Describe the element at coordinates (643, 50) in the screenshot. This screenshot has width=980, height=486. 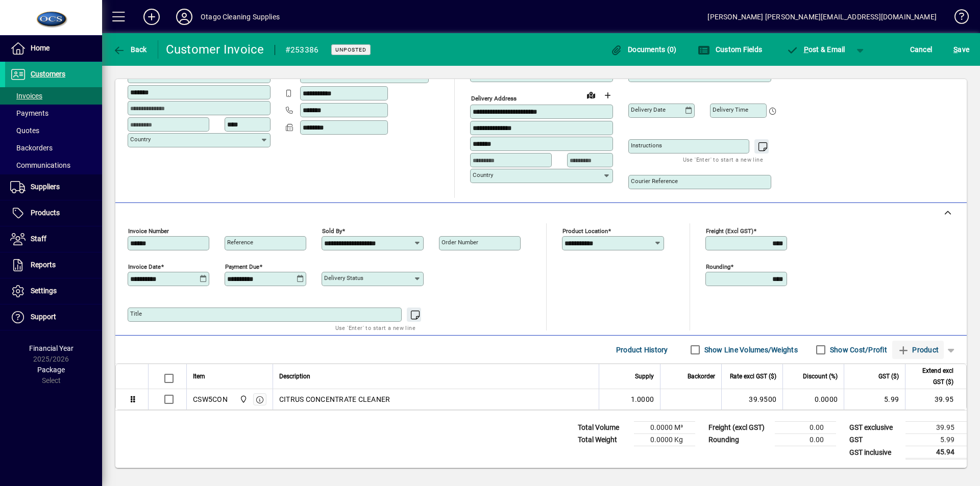
I see `span: Documents (0)` at that location.